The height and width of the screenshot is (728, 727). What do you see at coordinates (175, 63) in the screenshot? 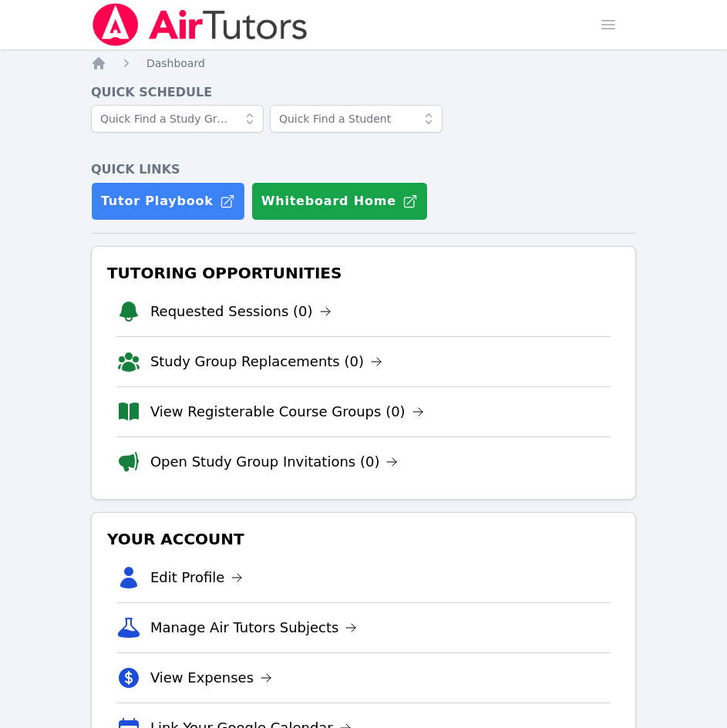
I see `span: Dashboard` at bounding box center [175, 63].